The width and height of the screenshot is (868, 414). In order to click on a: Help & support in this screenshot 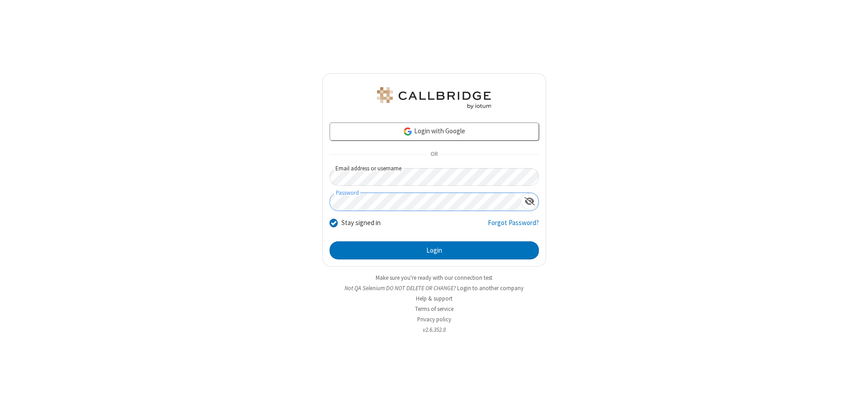, I will do `click(434, 298)`.